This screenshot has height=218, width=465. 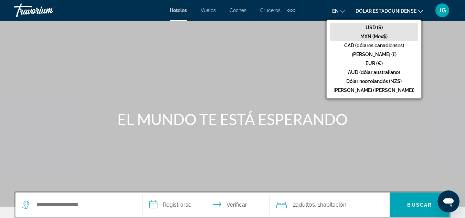 I want to click on button: AUD (dólar australiano), so click(x=374, y=72).